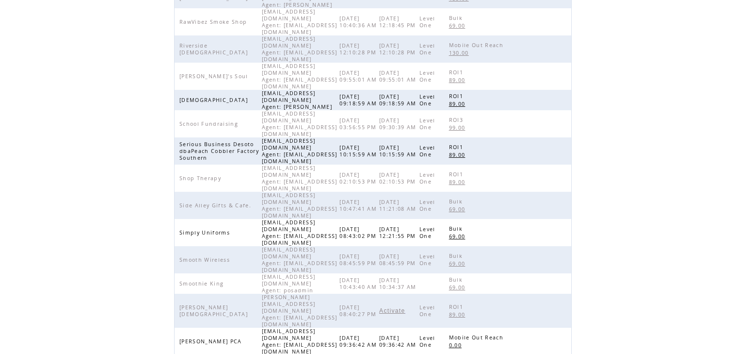 The height and width of the screenshot is (354, 739). Describe the element at coordinates (392, 310) in the screenshot. I see `span: Activate` at that location.